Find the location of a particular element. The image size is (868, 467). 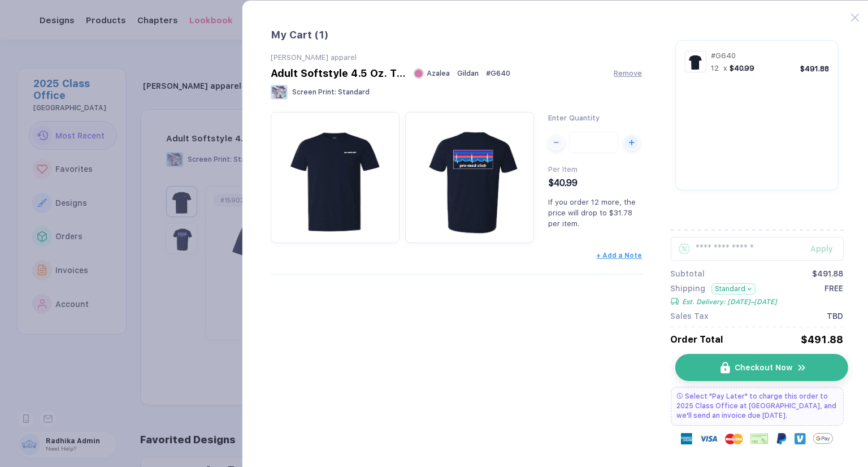

button: Apply is located at coordinates (819, 249).